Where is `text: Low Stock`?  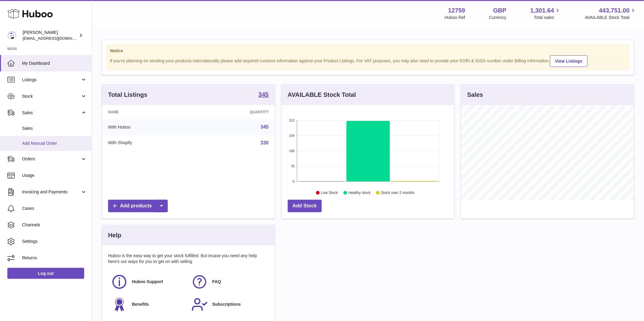 text: Low Stock is located at coordinates (330, 193).